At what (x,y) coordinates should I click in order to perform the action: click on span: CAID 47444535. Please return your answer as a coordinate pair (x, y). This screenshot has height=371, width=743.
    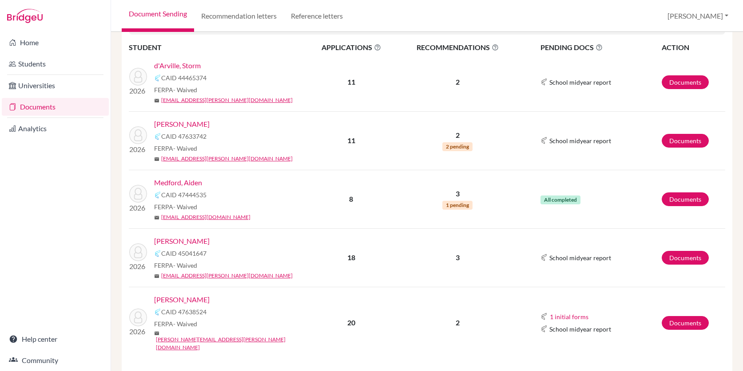
    Looking at the image, I should click on (184, 195).